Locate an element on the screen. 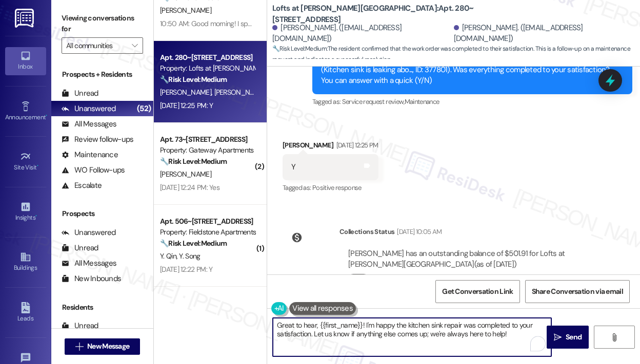  a: Insights • is located at coordinates (25, 212).